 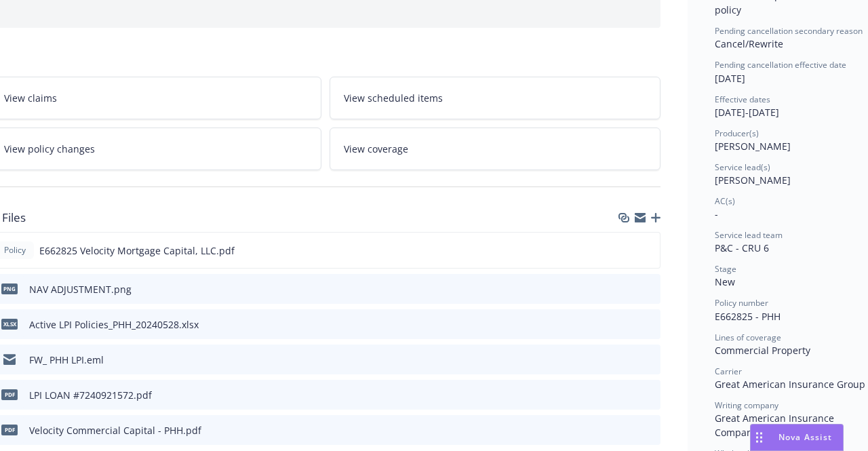 I want to click on span: Cancel/Rewrite, so click(x=749, y=43).